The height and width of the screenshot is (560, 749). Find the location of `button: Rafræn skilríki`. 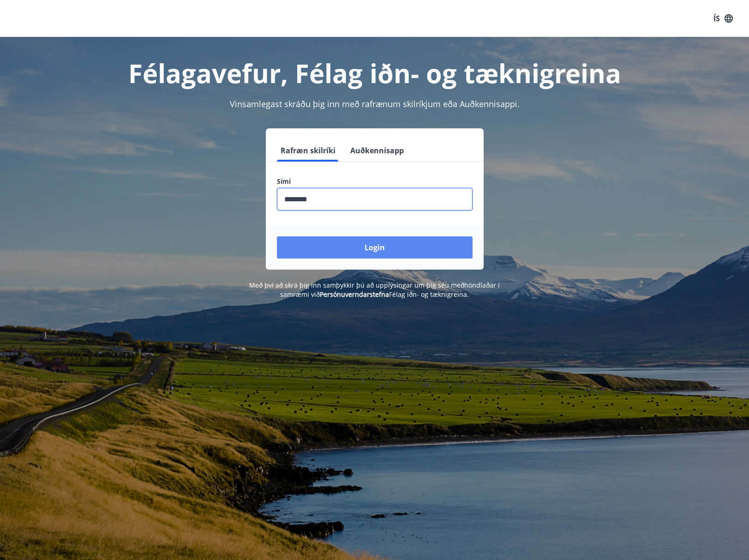

button: Rafræn skilríki is located at coordinates (308, 150).